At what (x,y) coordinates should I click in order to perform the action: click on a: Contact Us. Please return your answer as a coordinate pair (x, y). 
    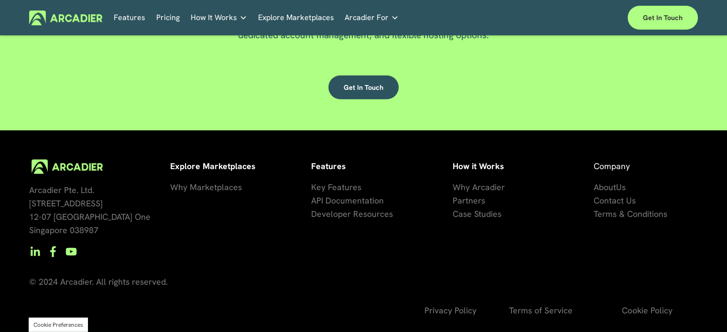
    Looking at the image, I should click on (615, 201).